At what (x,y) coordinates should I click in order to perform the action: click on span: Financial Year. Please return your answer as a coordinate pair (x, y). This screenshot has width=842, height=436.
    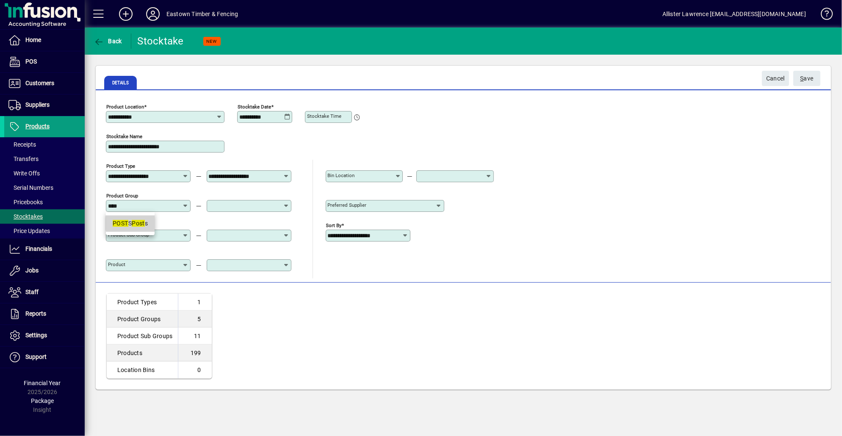
    Looking at the image, I should click on (42, 383).